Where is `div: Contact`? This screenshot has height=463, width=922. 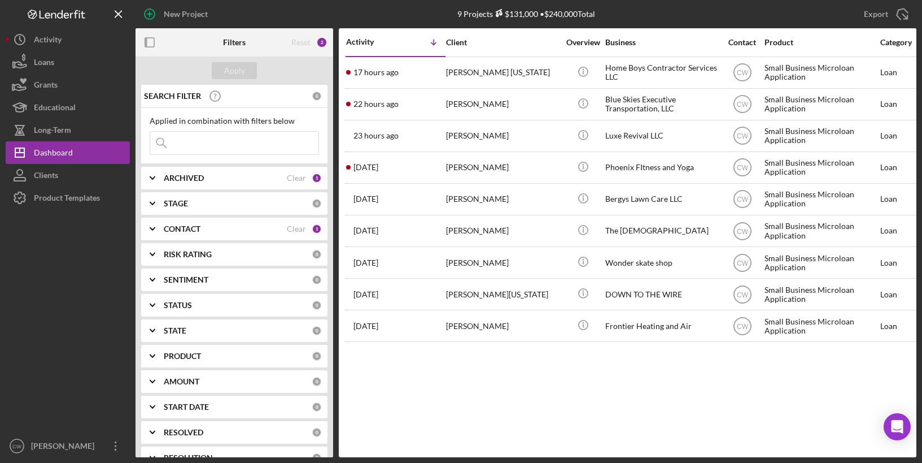 div: Contact is located at coordinates (742, 42).